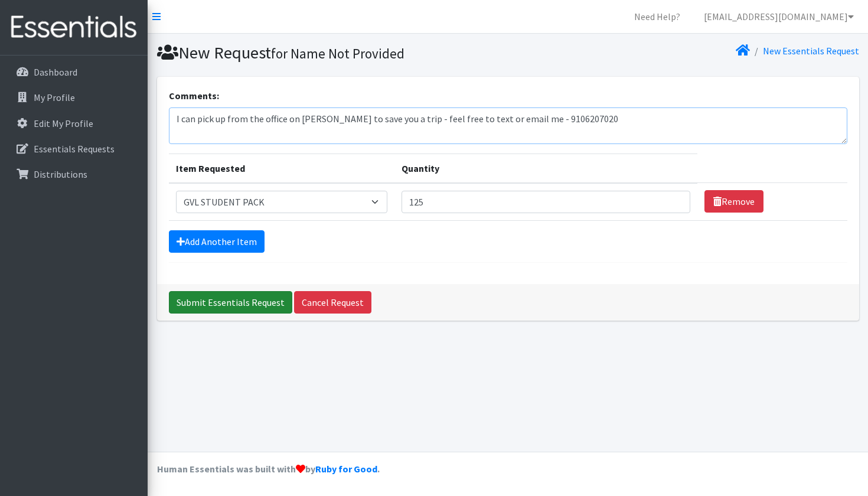  What do you see at coordinates (330, 52) in the screenshot?
I see `h1: New Request` at bounding box center [330, 52].